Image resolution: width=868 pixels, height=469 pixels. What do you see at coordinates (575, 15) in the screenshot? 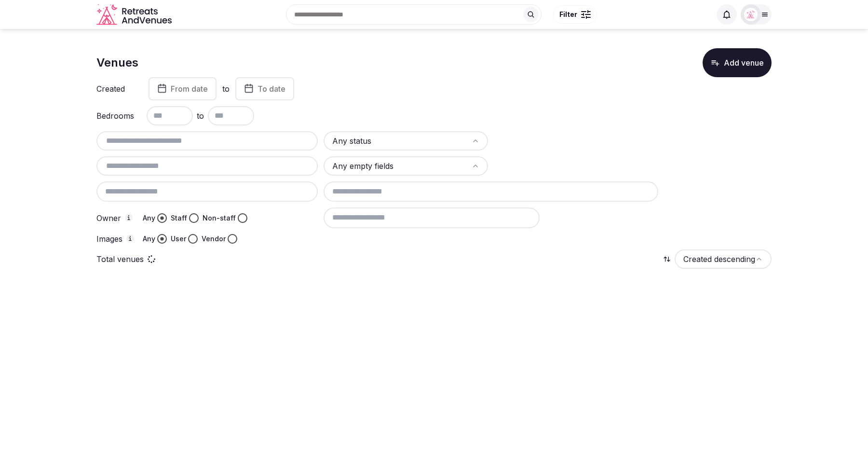
I see `button: Filter` at bounding box center [575, 15].